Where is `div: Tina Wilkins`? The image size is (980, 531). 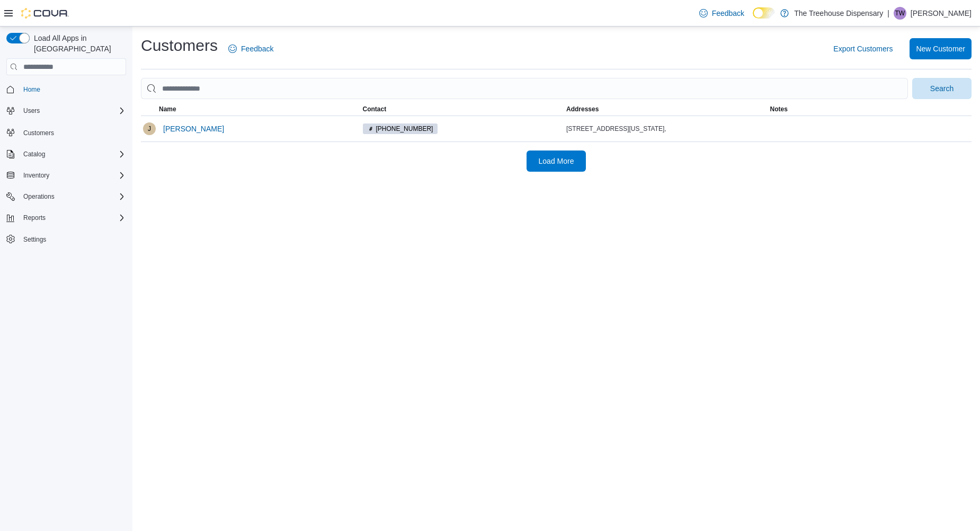
div: Tina Wilkins is located at coordinates (900, 13).